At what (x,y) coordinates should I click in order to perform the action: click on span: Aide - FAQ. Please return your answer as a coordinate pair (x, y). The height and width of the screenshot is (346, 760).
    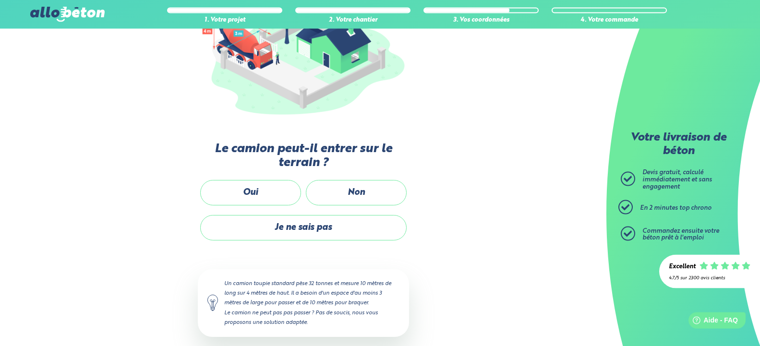
    Looking at the image, I should click on (46, 12).